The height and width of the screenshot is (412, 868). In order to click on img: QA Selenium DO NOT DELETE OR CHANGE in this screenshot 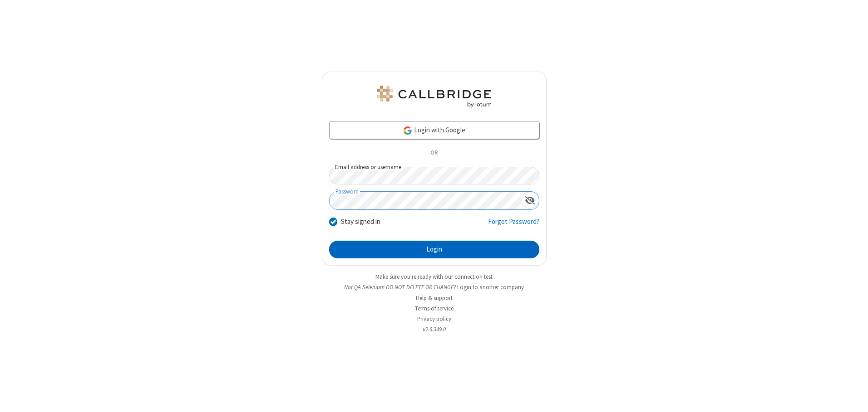, I will do `click(434, 97)`.